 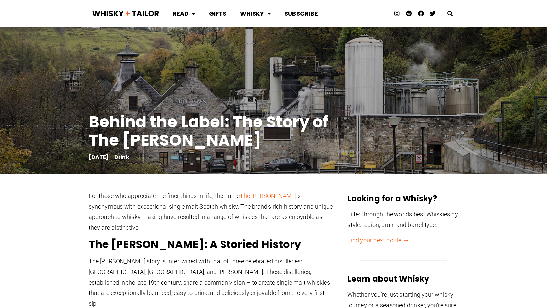 I want to click on h3: Learn about Whisky, so click(x=403, y=279).